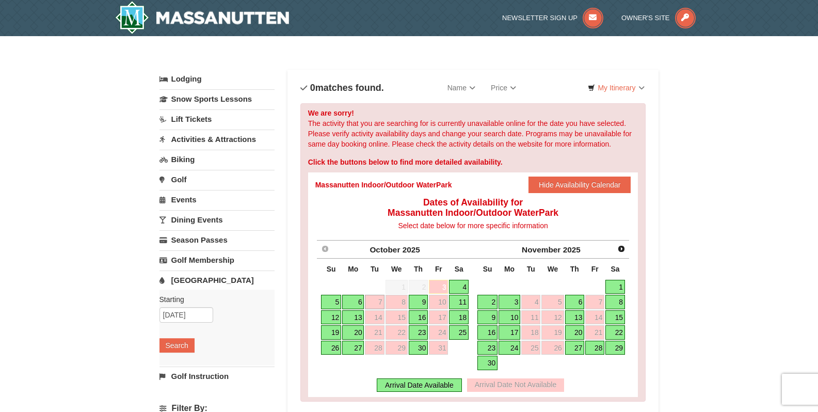  I want to click on span: Owner's Site, so click(646, 18).